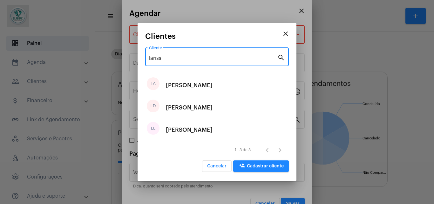  I want to click on div: LA, so click(153, 84).